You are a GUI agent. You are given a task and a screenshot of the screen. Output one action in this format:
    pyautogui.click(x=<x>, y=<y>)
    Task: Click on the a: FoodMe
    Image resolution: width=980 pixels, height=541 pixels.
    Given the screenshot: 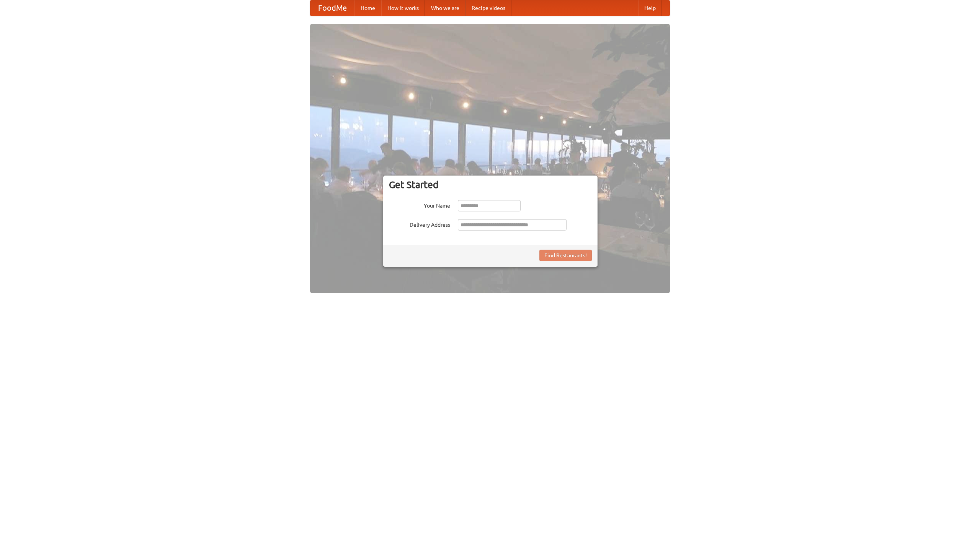 What is the action you would take?
    pyautogui.click(x=333, y=8)
    